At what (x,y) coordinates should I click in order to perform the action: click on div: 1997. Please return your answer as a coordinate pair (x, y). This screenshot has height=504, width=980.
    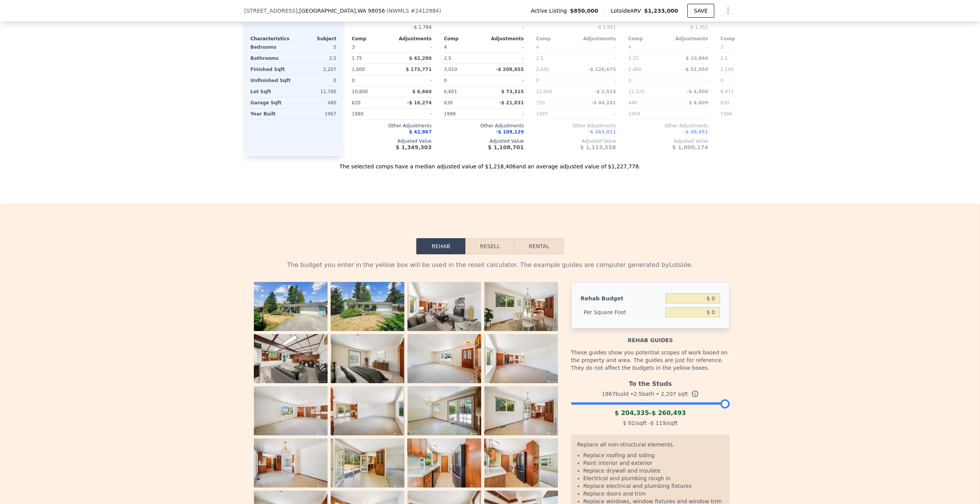
    Looking at the image, I should click on (555, 114).